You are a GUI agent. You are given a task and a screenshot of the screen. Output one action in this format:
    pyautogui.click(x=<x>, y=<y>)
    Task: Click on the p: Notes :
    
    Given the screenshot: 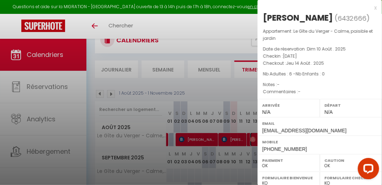 What is the action you would take?
    pyautogui.click(x=319, y=85)
    